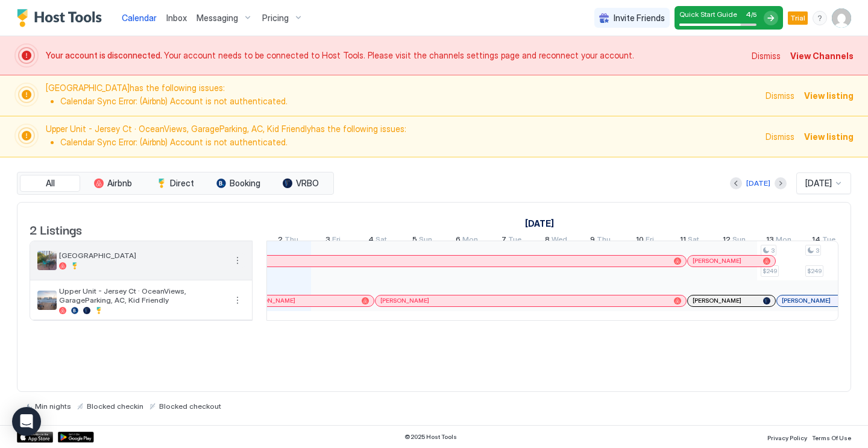 The image size is (868, 448). Describe the element at coordinates (555, 241) in the screenshot. I see `a: October 8, 2025` at that location.